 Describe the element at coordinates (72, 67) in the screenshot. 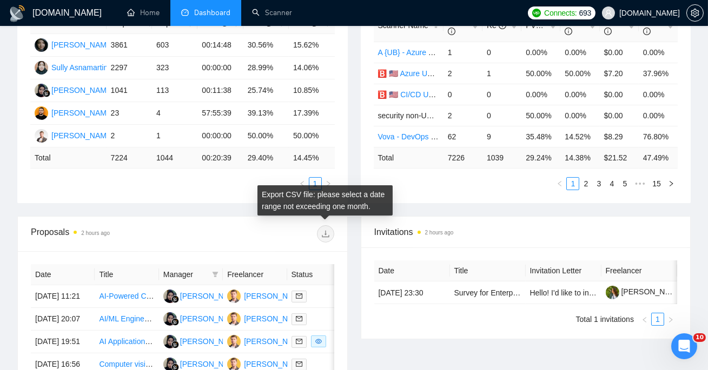

I see `a: SSully Asnamartini` at that location.